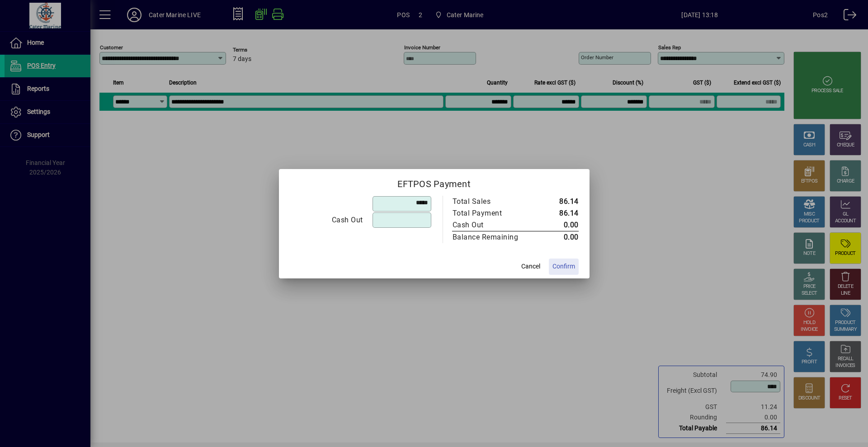 The height and width of the screenshot is (447, 868). Describe the element at coordinates (494, 202) in the screenshot. I see `td: Total Sales` at that location.